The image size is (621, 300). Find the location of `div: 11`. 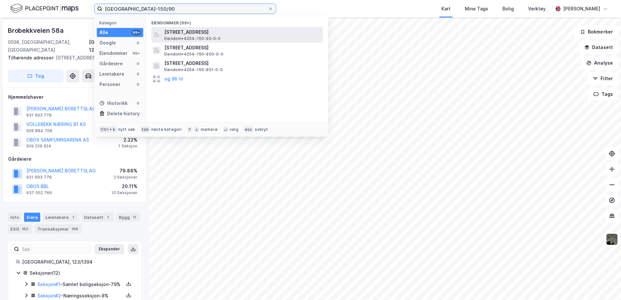

div: 11 is located at coordinates (135, 217).